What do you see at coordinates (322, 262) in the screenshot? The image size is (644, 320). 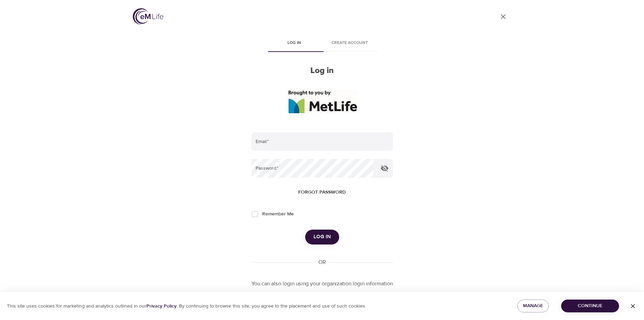 I see `div: OR` at bounding box center [322, 262].